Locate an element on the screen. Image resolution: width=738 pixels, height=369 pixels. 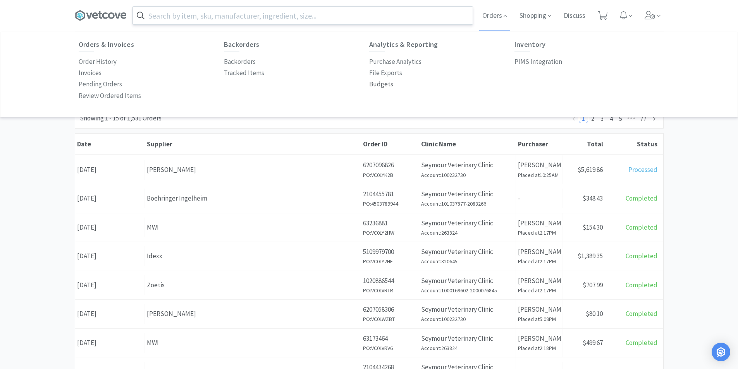
p: Budgets is located at coordinates (381, 84).